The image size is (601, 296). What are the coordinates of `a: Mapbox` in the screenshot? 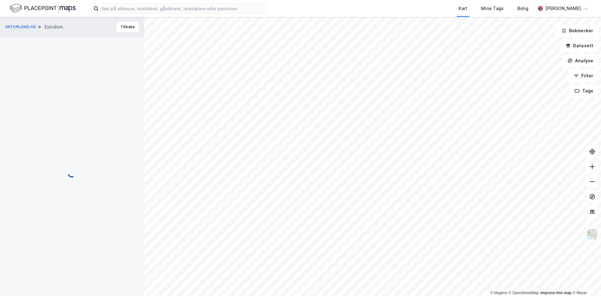 It's located at (499, 293).